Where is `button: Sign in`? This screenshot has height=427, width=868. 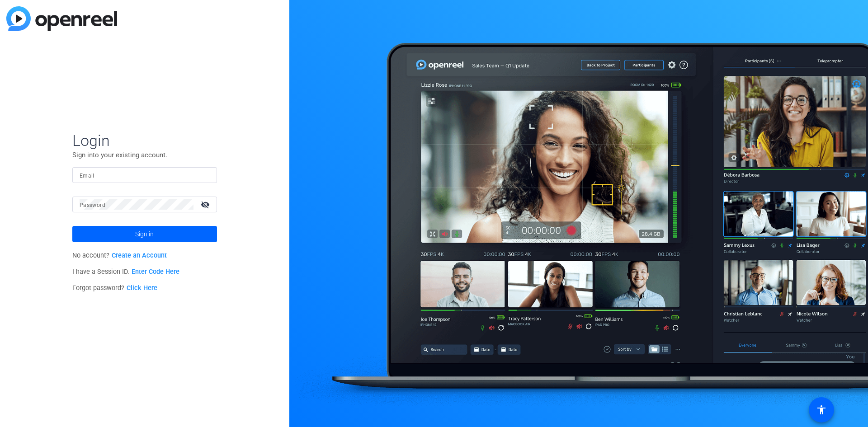
button: Sign in is located at coordinates (145, 234).